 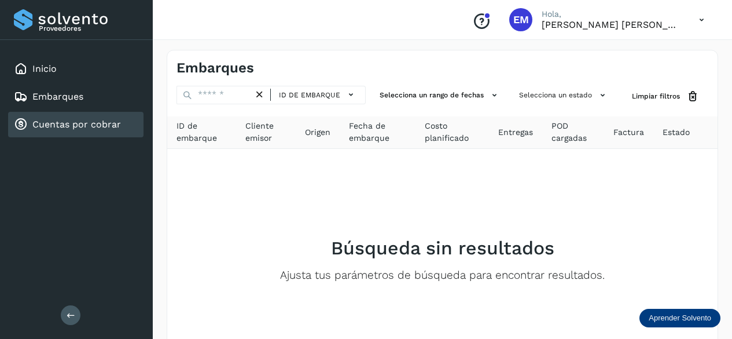 What do you see at coordinates (440, 95) in the screenshot?
I see `button: Selecciona un rango de fechas` at bounding box center [440, 95].